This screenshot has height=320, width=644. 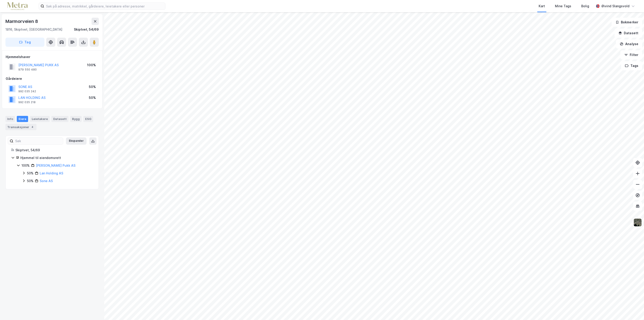 I want to click on button: Analyse, so click(x=629, y=44).